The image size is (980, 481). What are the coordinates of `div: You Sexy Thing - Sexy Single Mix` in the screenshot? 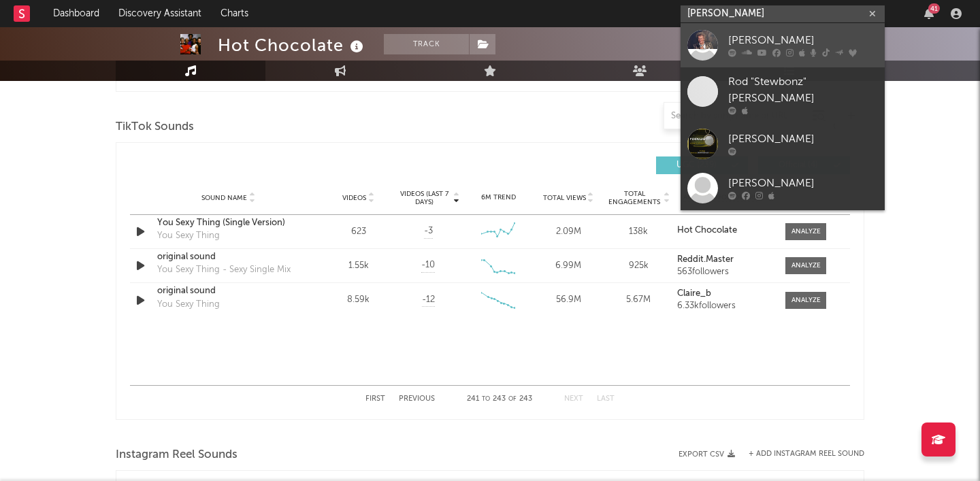 It's located at (224, 270).